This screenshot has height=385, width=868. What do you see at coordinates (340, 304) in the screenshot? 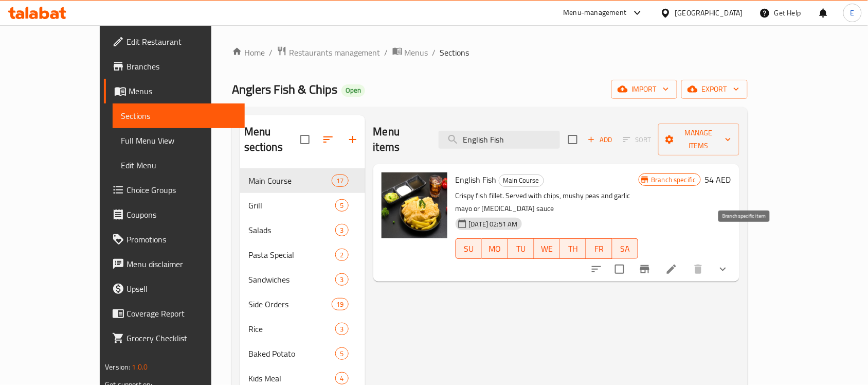
I see `span: 19` at bounding box center [340, 304].